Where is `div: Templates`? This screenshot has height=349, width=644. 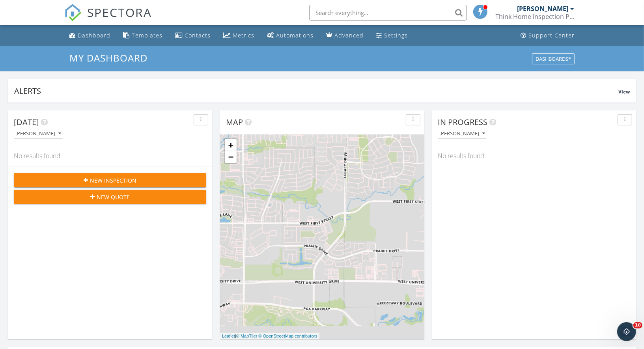 div: Templates is located at coordinates (147, 35).